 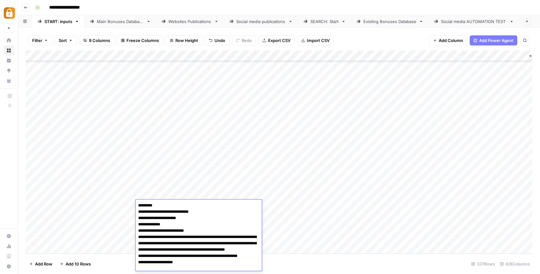 I want to click on a: Websites Publications, so click(x=190, y=21).